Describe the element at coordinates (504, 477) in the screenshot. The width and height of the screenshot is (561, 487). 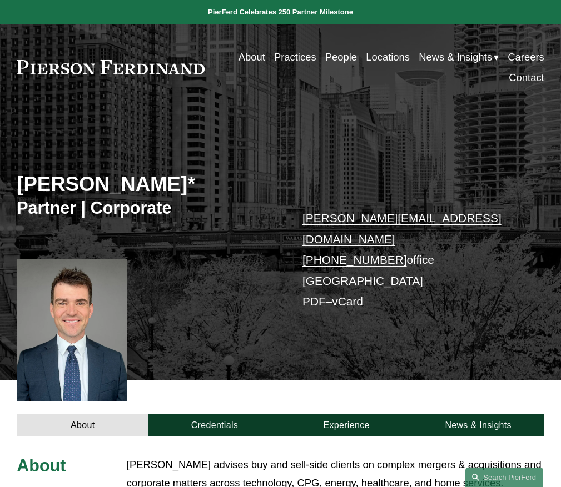
I see `a: Search this site` at that location.